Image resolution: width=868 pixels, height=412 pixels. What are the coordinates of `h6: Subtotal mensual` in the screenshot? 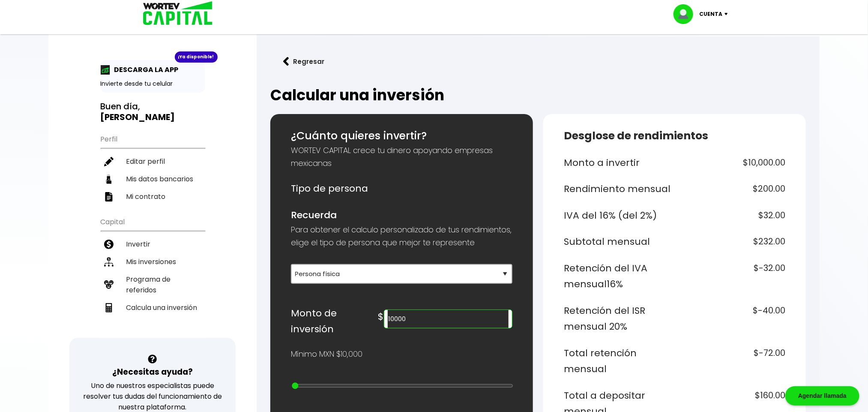 It's located at (618, 241).